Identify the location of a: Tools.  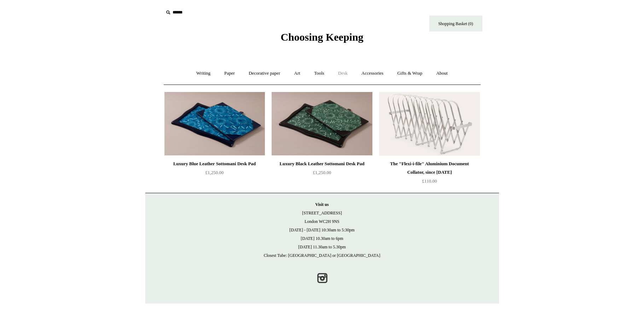
(319, 73).